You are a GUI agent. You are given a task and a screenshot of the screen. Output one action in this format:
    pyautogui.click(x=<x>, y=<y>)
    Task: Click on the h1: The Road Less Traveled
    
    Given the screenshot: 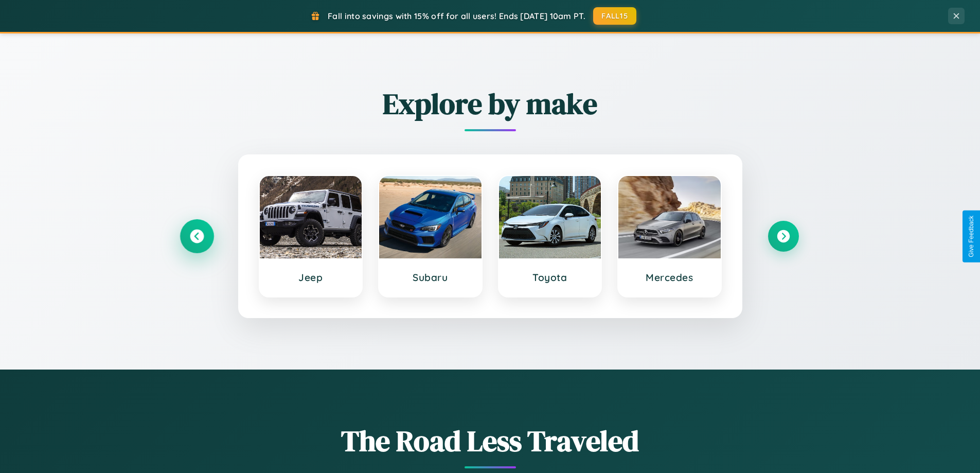 What is the action you would take?
    pyautogui.click(x=491, y=441)
    